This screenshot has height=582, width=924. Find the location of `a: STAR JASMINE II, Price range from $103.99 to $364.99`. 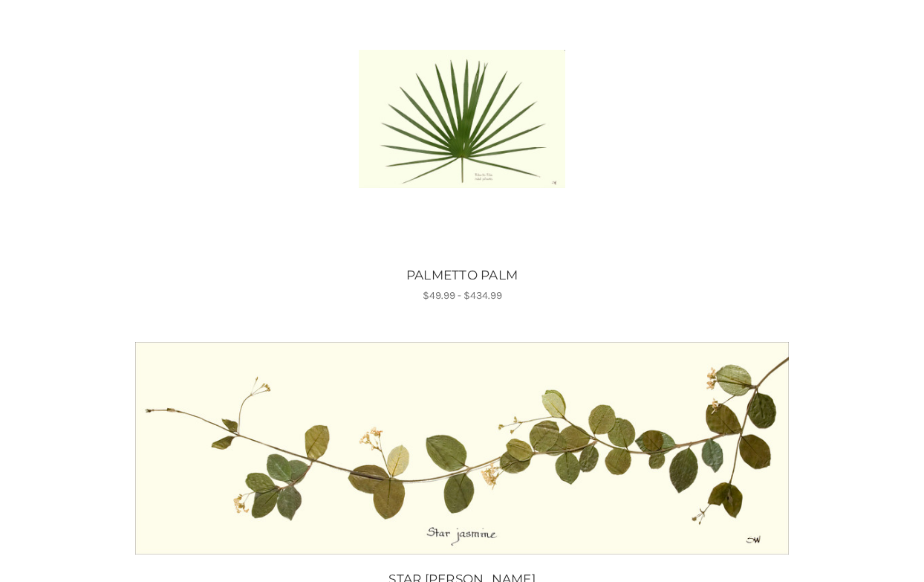

a: STAR JASMINE II, Price range from $103.99 to $364.99 is located at coordinates (462, 448).